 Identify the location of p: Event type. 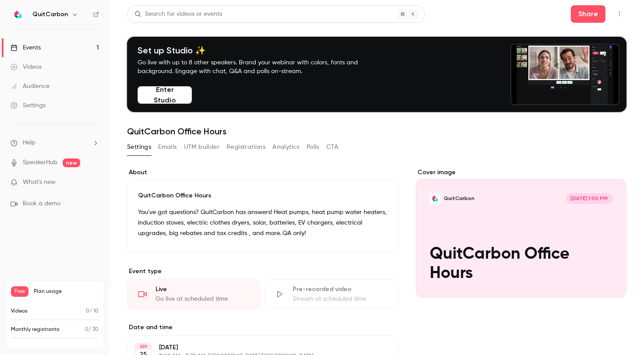
(262, 271).